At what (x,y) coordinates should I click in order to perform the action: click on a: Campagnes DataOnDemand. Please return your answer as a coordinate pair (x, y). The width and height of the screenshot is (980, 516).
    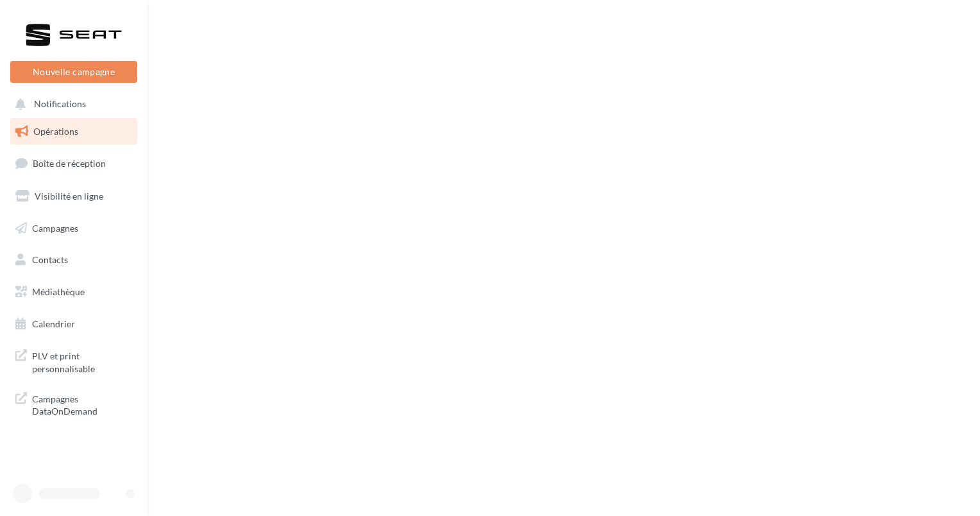
    Looking at the image, I should click on (74, 404).